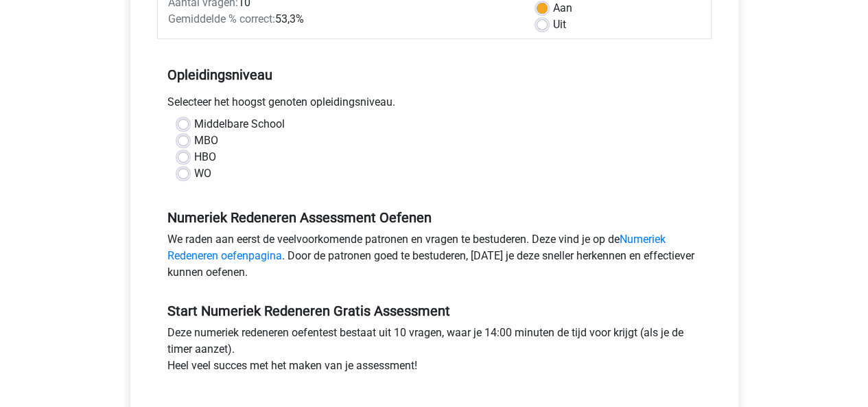 This screenshot has height=407, width=868. I want to click on div: Deze numeriek redeneren oefentest bestaat uit 10 vragen, waar je 14:00 minuten de tijd voor krijg..., so click(434, 352).